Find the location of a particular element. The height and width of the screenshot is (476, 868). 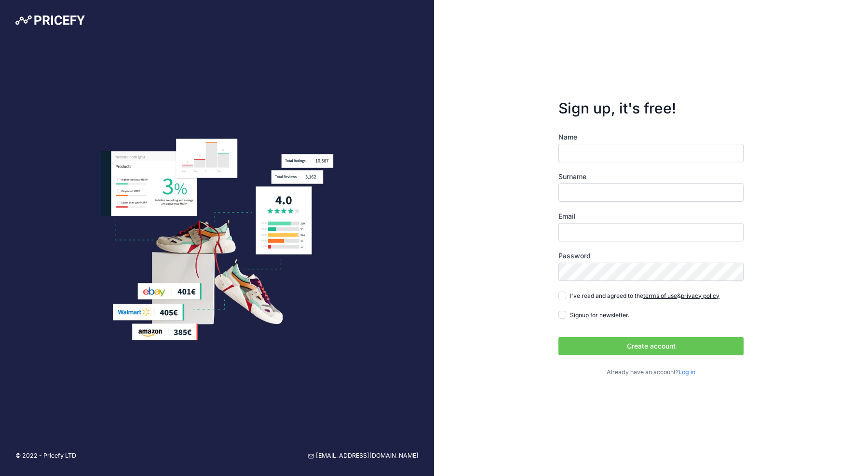

span: I've read and agreed to the & is located at coordinates (645, 295).